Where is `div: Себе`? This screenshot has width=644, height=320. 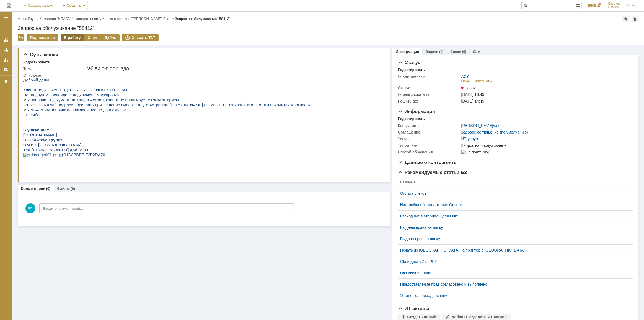 div: Себе is located at coordinates (466, 81).